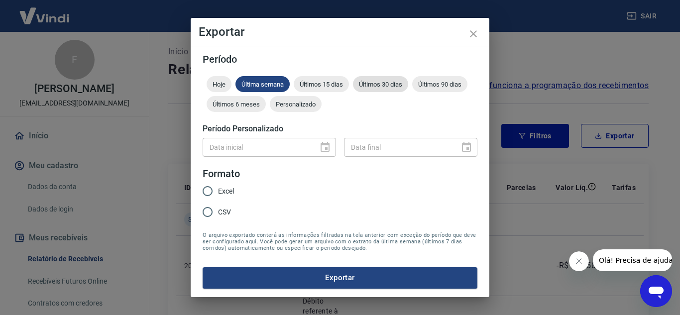 The image size is (680, 315). I want to click on legend: Formato, so click(221, 174).